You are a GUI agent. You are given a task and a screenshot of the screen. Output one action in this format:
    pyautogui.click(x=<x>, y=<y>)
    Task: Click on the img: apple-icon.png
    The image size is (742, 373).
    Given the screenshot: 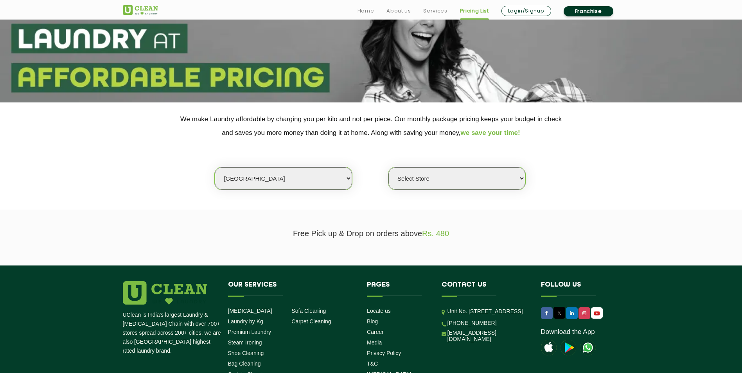 What is the action you would take?
    pyautogui.click(x=549, y=348)
    